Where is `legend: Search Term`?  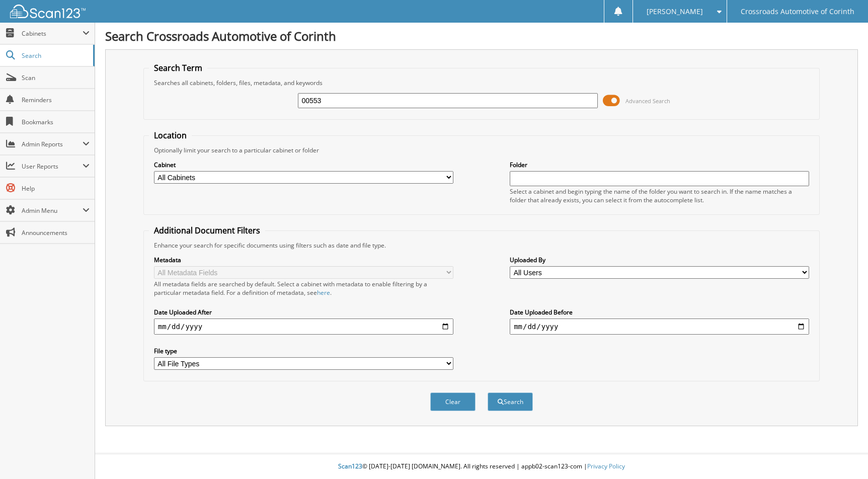
legend: Search Term is located at coordinates (178, 68).